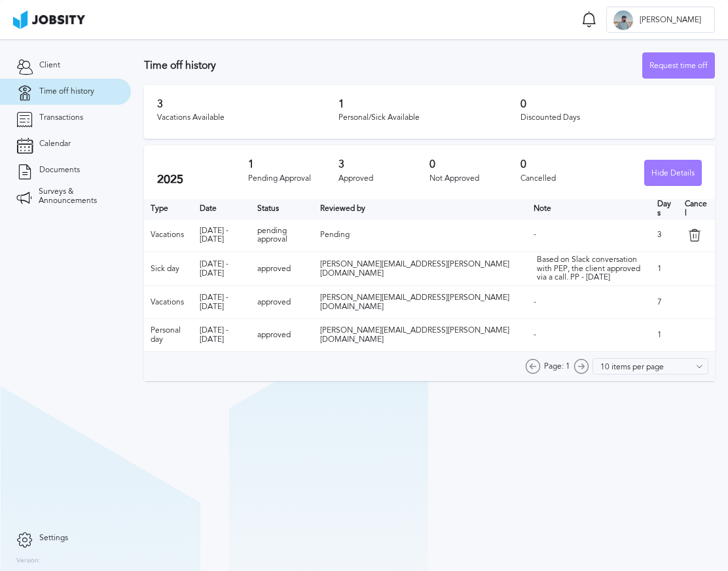  Describe the element at coordinates (49, 20) in the screenshot. I see `img: ab4bad089aa723f57921c736e9817d99.png` at that location.